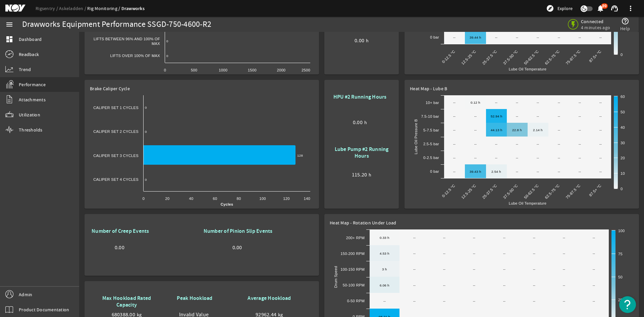 Image resolution: width=644 pixels, height=317 pixels. I want to click on text: Drum Speed, so click(336, 277).